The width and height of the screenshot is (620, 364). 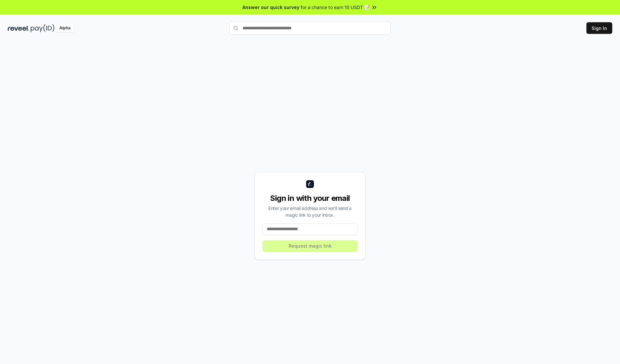 I want to click on div: Enter your email address and we’ll send a magic link to your inbox., so click(x=310, y=211).